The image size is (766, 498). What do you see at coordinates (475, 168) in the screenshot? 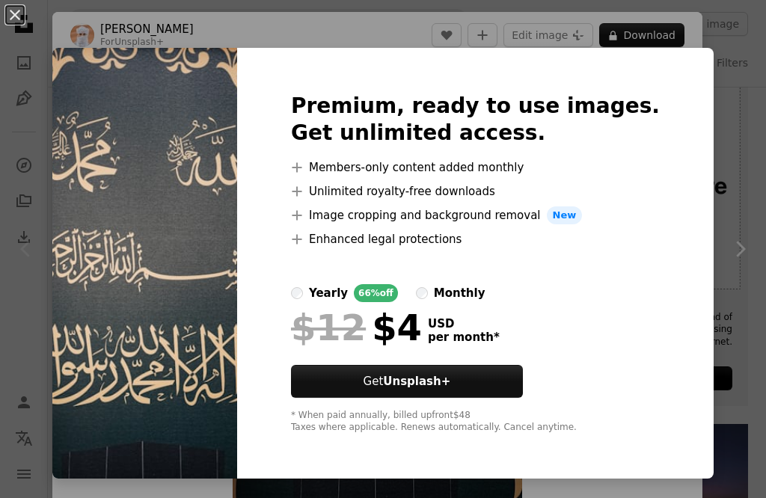
I see `li: Members-only content added monthly` at bounding box center [475, 168].